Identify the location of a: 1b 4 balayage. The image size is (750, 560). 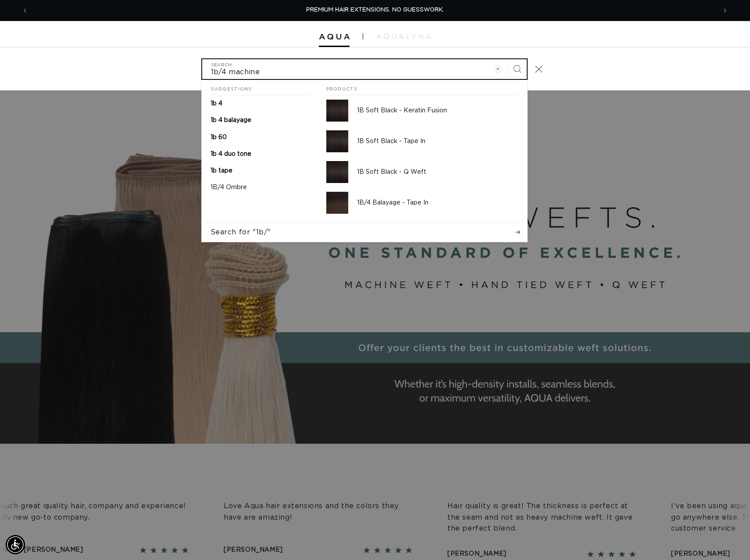
(260, 120).